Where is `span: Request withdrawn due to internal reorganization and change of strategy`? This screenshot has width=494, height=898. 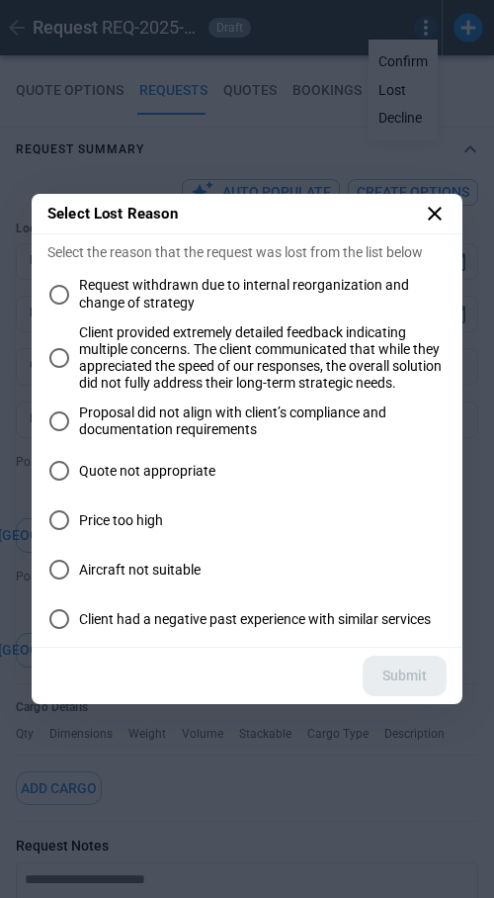 span: Request withdrawn due to internal reorganization and change of strategy is located at coordinates (263, 294).